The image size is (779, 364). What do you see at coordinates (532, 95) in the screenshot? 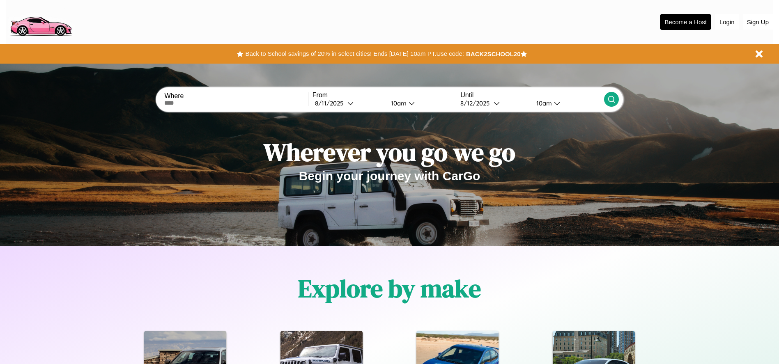
I see `label: Until` at bounding box center [532, 95].